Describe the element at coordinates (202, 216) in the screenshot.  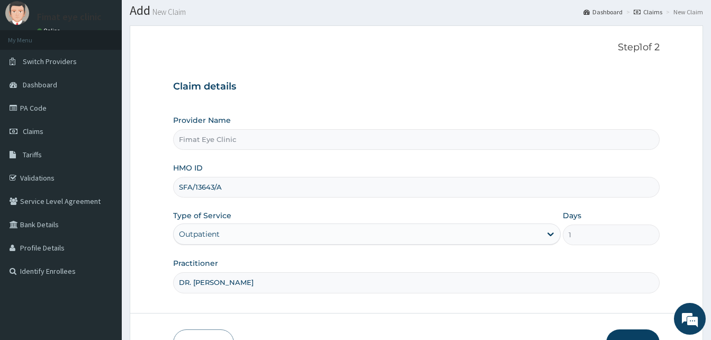
I see `label: Type of Service` at that location.